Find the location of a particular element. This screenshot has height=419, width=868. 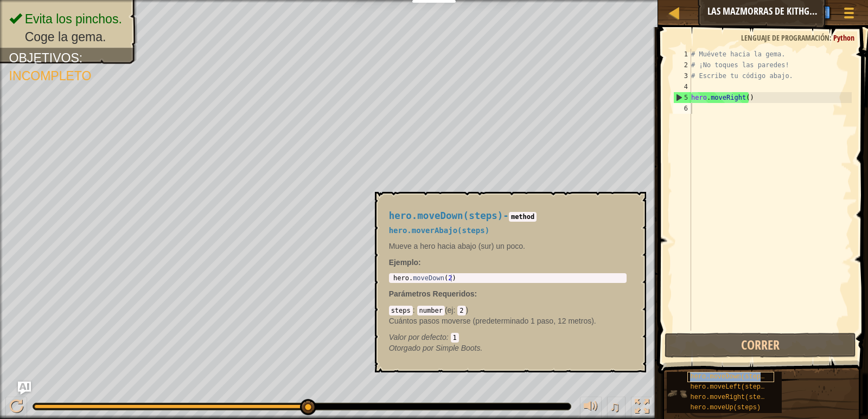

span: Parámetros Requeridos is located at coordinates (432, 294).